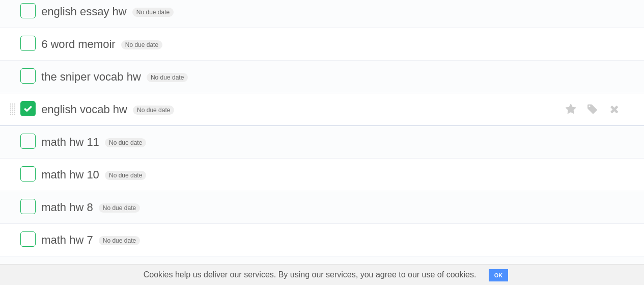  What do you see at coordinates (71, 174) in the screenshot?
I see `span: math hw 10` at bounding box center [71, 174].